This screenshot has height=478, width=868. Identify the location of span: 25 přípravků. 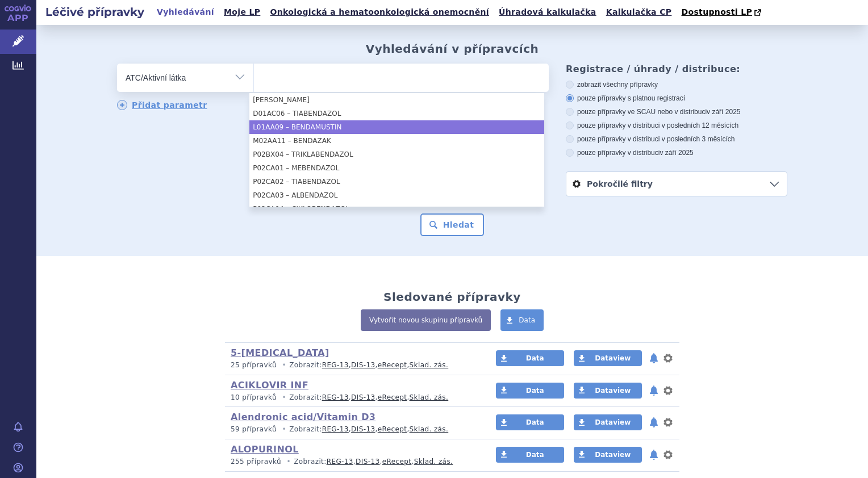
(254, 365).